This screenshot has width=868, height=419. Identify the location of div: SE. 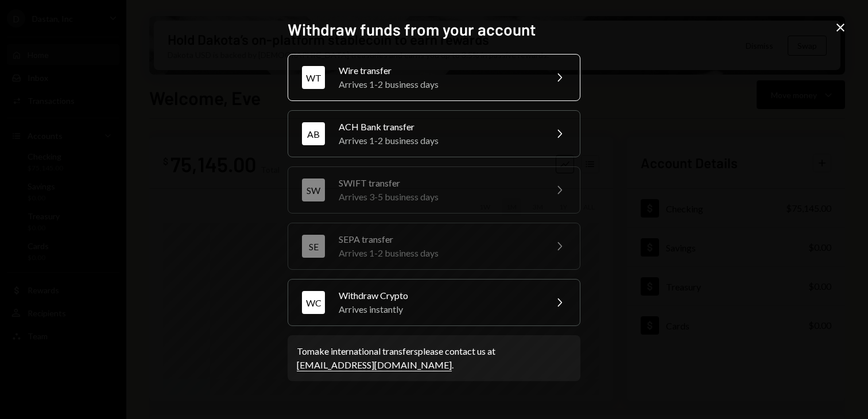
(314, 246).